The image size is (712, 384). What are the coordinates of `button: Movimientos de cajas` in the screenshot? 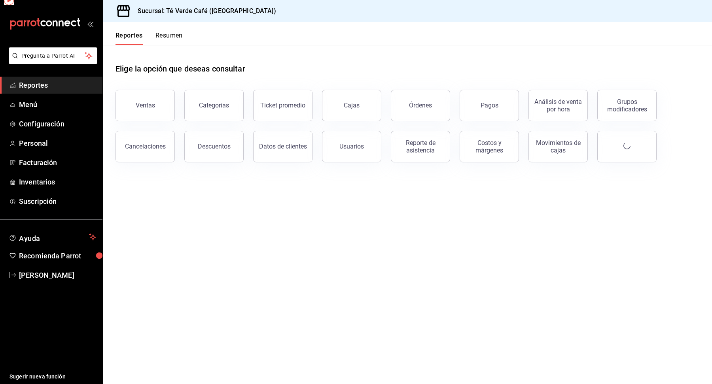 It's located at (558, 147).